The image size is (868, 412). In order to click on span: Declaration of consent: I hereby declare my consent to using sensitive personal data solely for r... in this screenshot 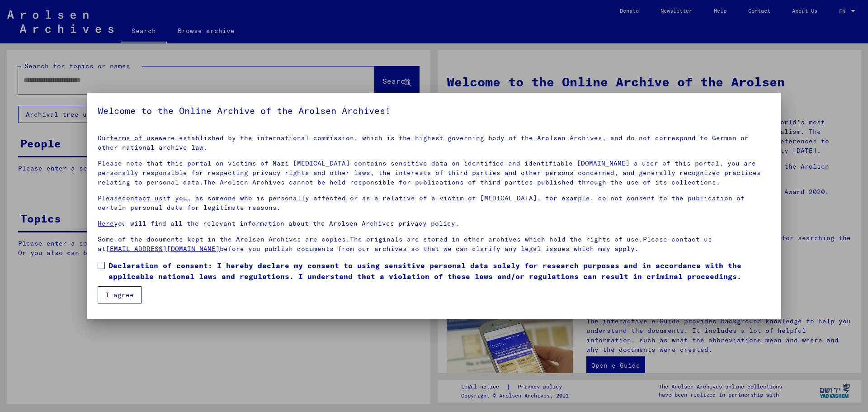, I will do `click(439, 271)`.